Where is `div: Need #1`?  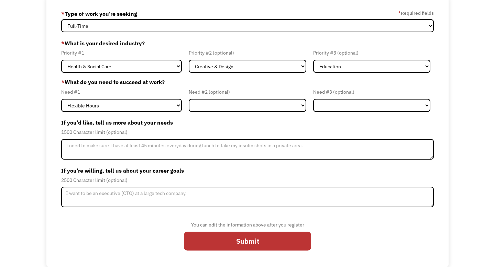 div: Need #1 is located at coordinates (121, 92).